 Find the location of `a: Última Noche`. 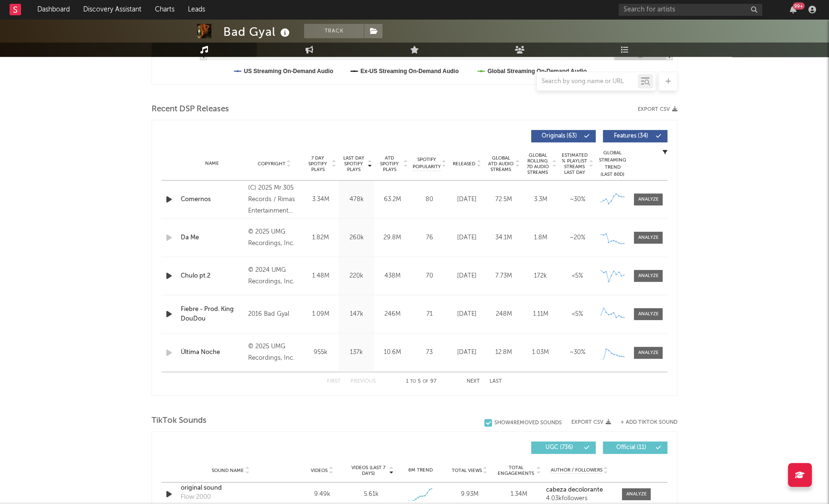

a: Última Noche is located at coordinates (212, 352).